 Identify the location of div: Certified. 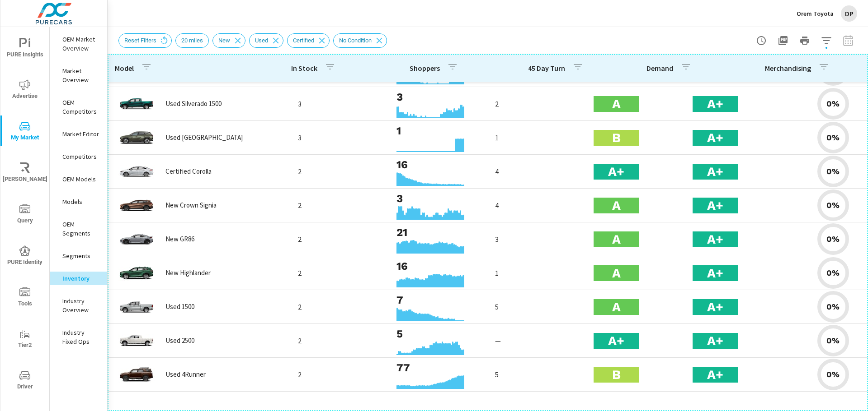
(309, 41).